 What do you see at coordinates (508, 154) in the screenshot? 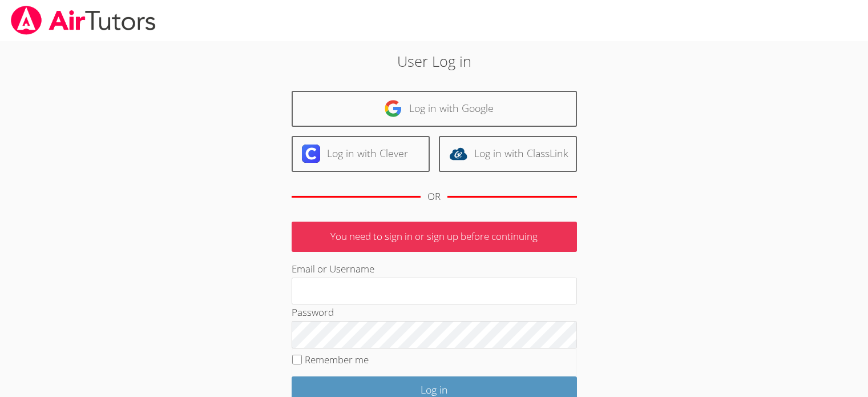
I see `a: Log in with ClassLink` at bounding box center [508, 154].